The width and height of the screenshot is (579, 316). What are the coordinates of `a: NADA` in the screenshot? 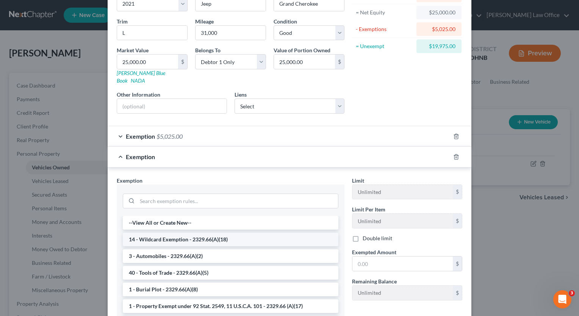 It's located at (138, 80).